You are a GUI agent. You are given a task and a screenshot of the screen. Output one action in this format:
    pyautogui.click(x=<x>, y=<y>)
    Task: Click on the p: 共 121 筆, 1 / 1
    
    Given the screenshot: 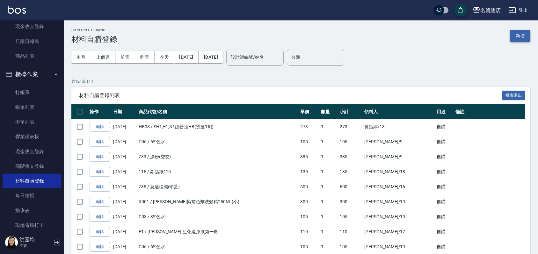 What is the action you would take?
    pyautogui.click(x=301, y=81)
    